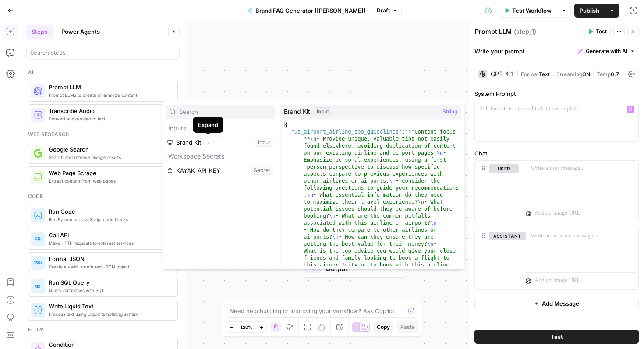 This screenshot has height=349, width=644. Describe the element at coordinates (109, 212) in the screenshot. I see `span: Run Code` at that location.